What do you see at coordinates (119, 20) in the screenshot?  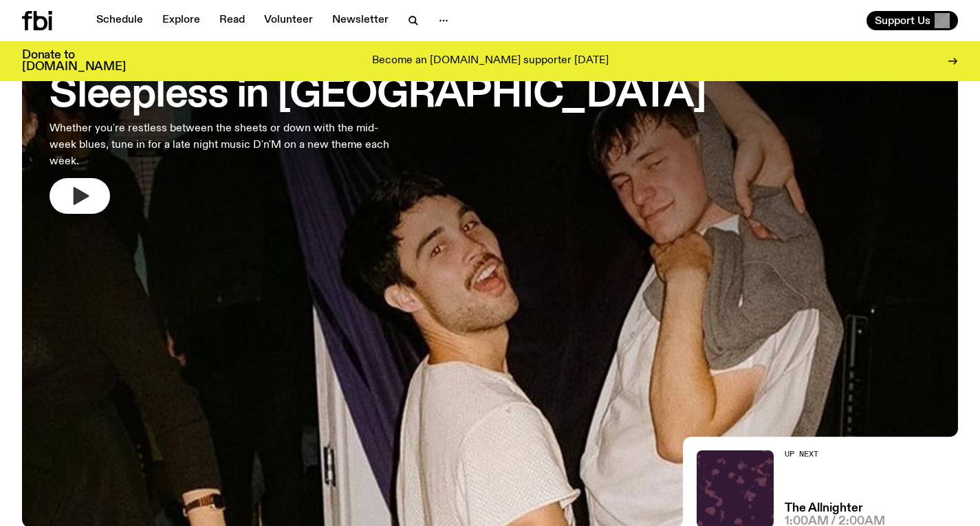 I see `a: Schedule` at bounding box center [119, 20].